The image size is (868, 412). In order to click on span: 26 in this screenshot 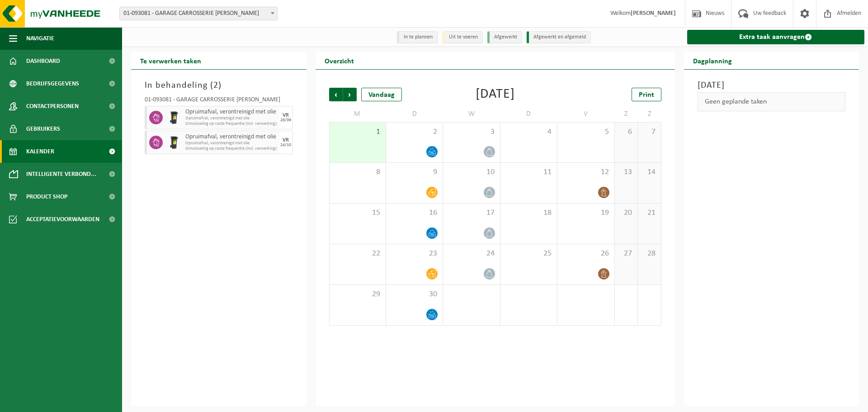, I will do `click(586, 254)`.